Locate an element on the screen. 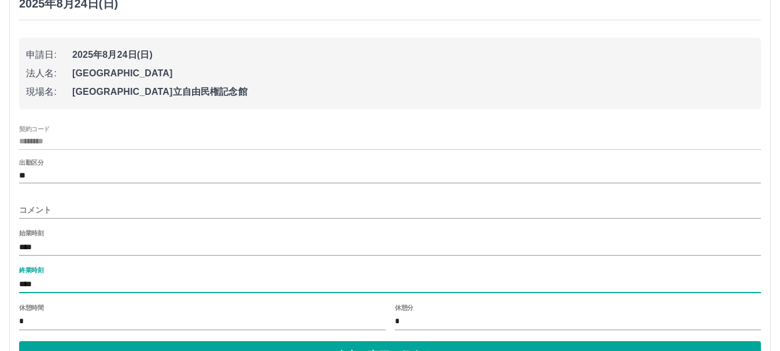  label: 終業時刻 is located at coordinates (31, 270).